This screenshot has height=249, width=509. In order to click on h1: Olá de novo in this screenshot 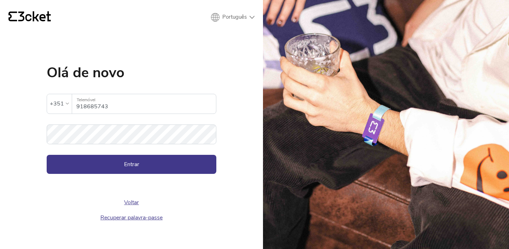, I will do `click(131, 73)`.